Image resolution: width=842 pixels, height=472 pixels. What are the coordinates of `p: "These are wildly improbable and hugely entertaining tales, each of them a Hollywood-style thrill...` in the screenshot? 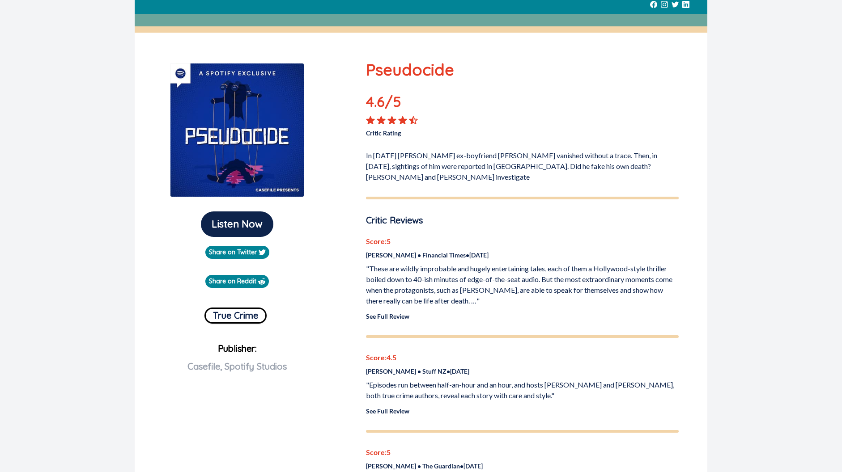 It's located at (522, 285).